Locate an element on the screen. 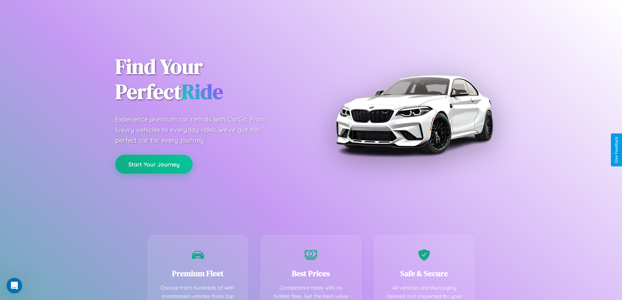  img: Premium BMW car rental vehicle is located at coordinates (414, 114).